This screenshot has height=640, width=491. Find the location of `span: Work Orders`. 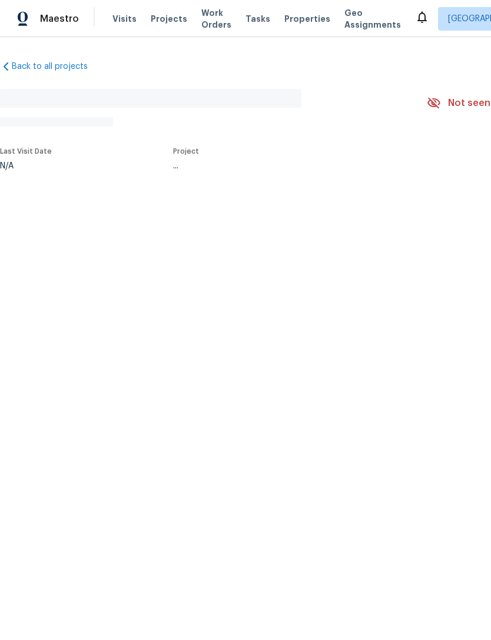

span: Work Orders is located at coordinates (216, 19).